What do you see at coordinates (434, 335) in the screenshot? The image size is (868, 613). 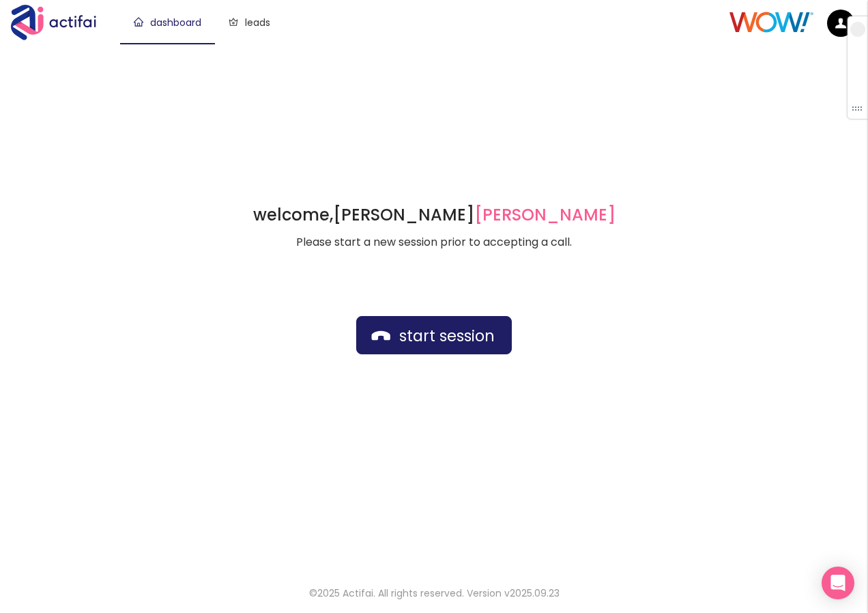 I see `button: start session` at bounding box center [434, 335].